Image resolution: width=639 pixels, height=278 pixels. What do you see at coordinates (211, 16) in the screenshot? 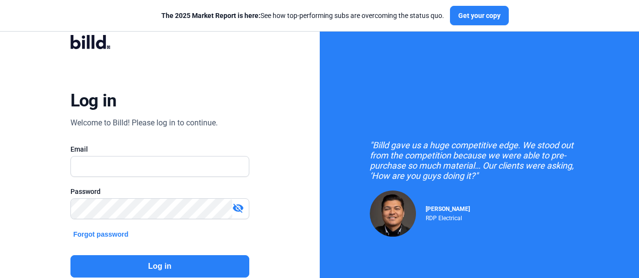
I see `span: The 2025 Market Report is here:` at bounding box center [211, 16].